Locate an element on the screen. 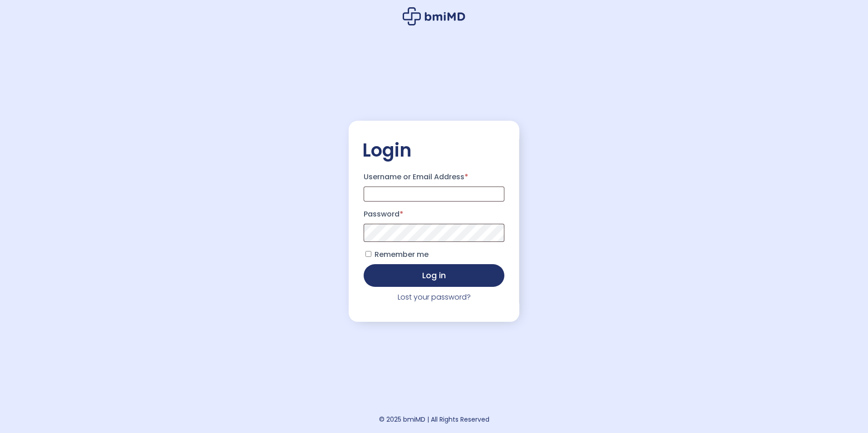 This screenshot has height=433, width=868. a: Lost your password? is located at coordinates (434, 297).